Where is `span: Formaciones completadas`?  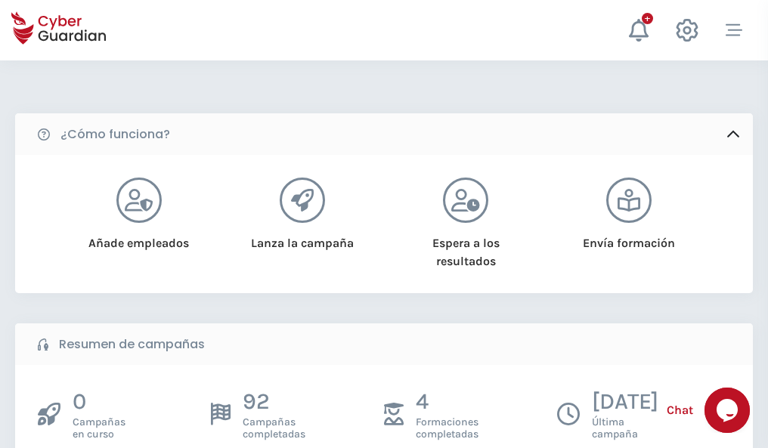
span: Formaciones completadas is located at coordinates (447, 429).